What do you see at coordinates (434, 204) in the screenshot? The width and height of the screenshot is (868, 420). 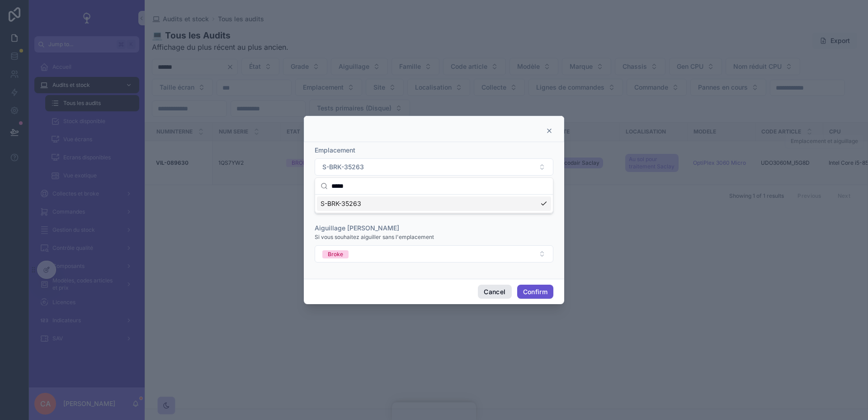 I see `div: Suggestions` at bounding box center [434, 204].